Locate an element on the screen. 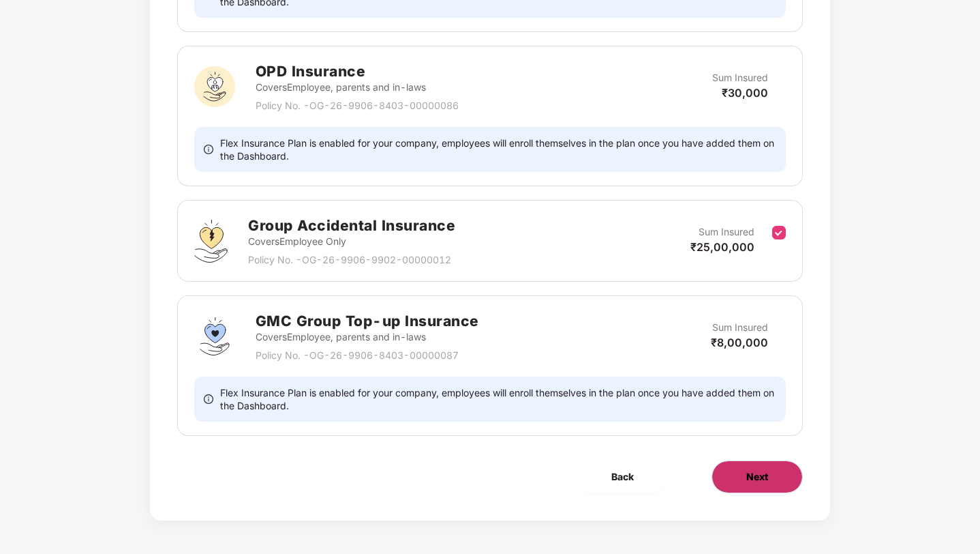 This screenshot has width=980, height=554. span: Back is located at coordinates (622, 477).